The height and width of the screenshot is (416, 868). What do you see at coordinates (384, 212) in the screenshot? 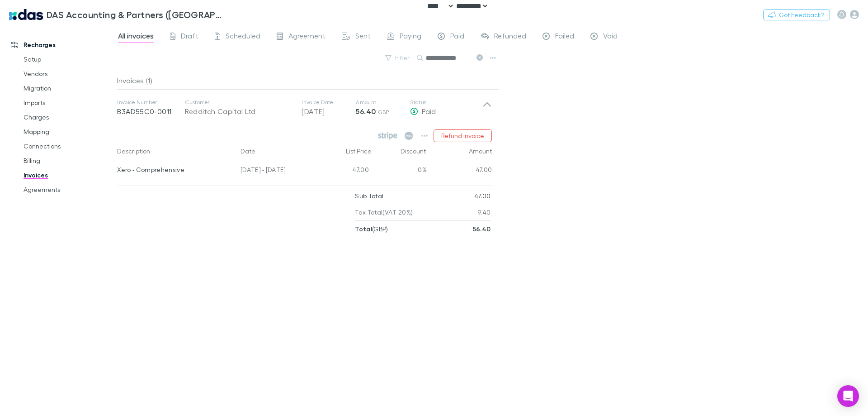
I see `p: Tax Total (VAT 20%)` at bounding box center [384, 212].